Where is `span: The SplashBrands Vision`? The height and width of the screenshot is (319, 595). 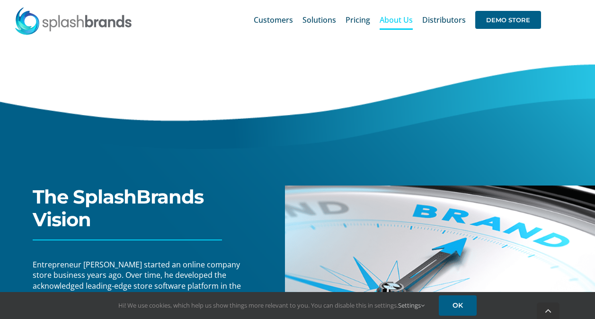 span: The SplashBrands Vision is located at coordinates (118, 208).